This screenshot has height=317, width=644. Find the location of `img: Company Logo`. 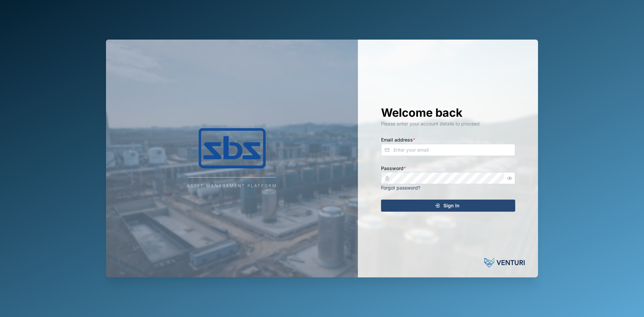

img: Company Logo is located at coordinates (232, 148).